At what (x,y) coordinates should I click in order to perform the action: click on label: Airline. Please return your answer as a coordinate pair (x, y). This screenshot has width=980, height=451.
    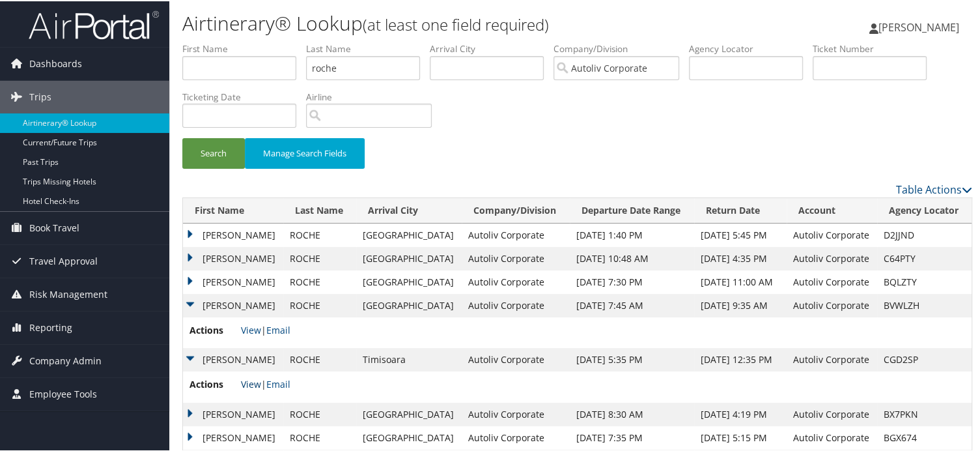
    Looking at the image, I should click on (374, 96).